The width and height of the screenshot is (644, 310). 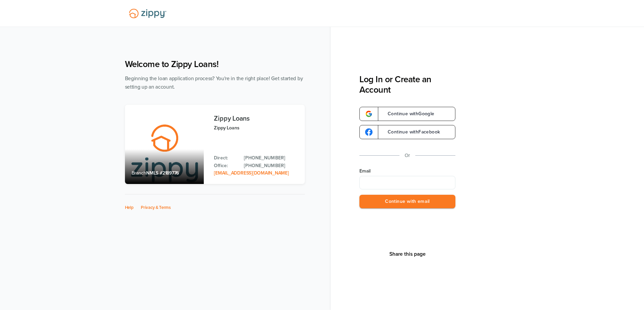 I want to click on span: NMLS #2189776, so click(x=162, y=173).